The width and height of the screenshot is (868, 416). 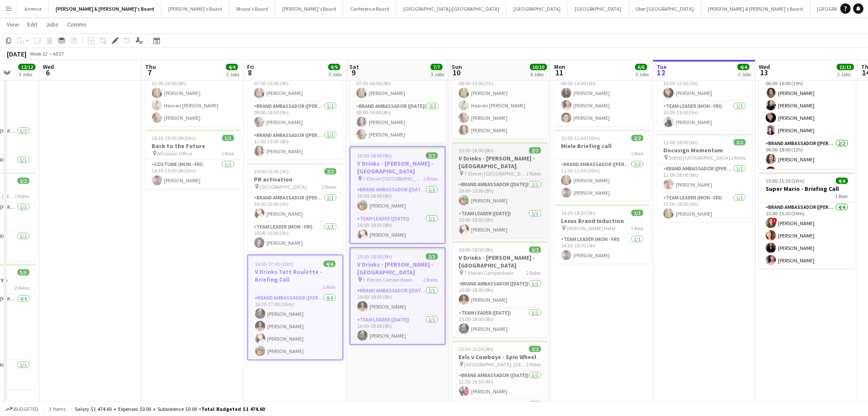 I want to click on button: Budgeted, so click(x=22, y=409).